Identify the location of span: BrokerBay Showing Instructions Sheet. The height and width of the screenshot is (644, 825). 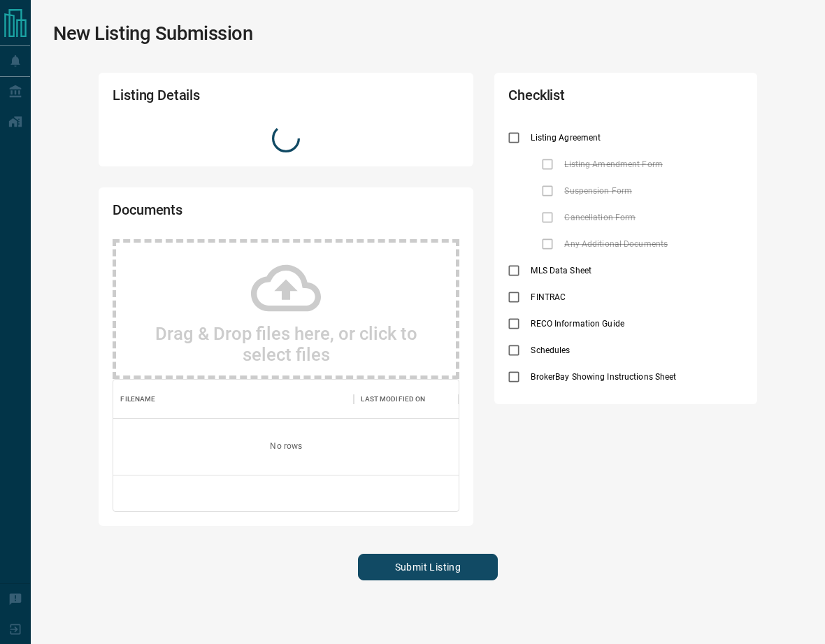
(604, 377).